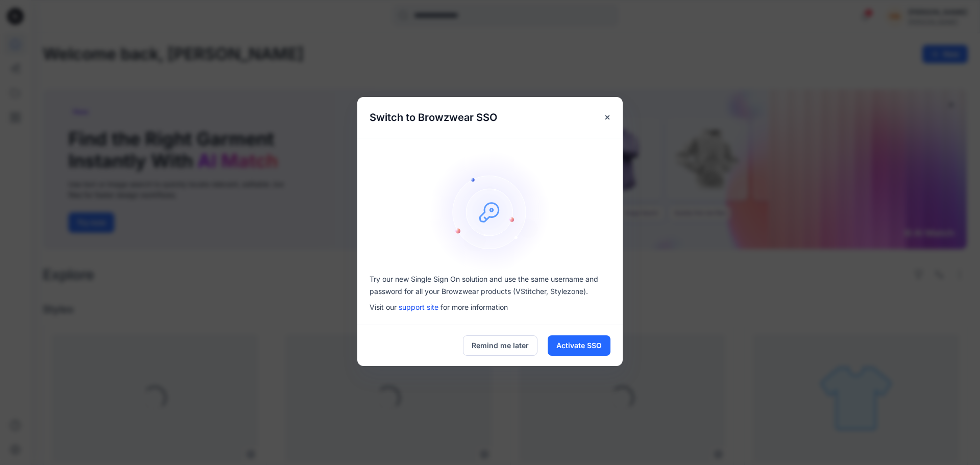  I want to click on a: support site, so click(419, 307).